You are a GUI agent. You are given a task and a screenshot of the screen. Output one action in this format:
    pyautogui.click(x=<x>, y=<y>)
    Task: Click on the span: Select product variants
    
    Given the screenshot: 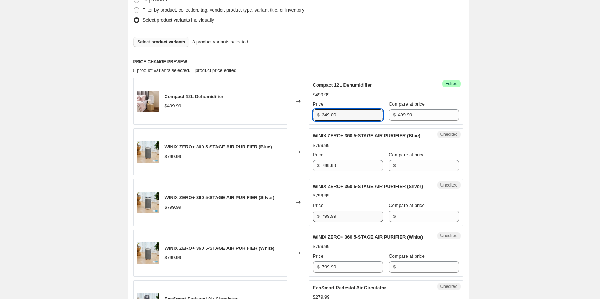 What is the action you would take?
    pyautogui.click(x=161, y=42)
    